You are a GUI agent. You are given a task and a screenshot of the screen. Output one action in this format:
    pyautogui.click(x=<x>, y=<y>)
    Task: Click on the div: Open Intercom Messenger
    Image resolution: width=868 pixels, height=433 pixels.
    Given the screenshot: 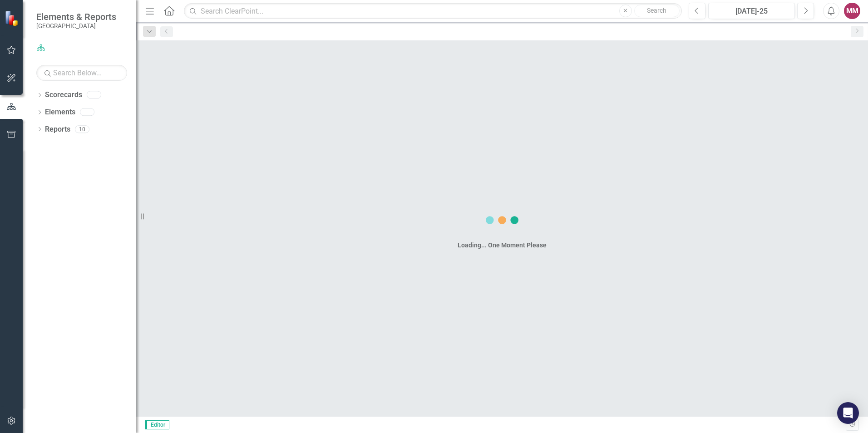 What is the action you would take?
    pyautogui.click(x=848, y=413)
    